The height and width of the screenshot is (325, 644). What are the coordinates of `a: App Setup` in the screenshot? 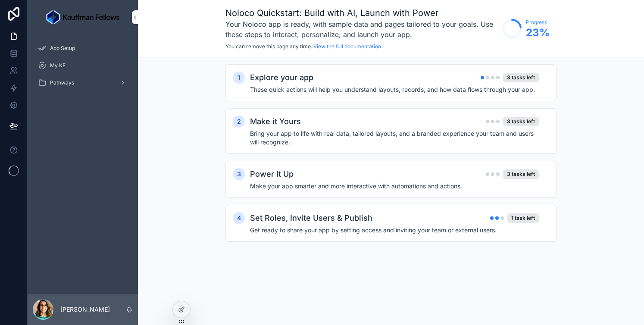 It's located at (83, 49).